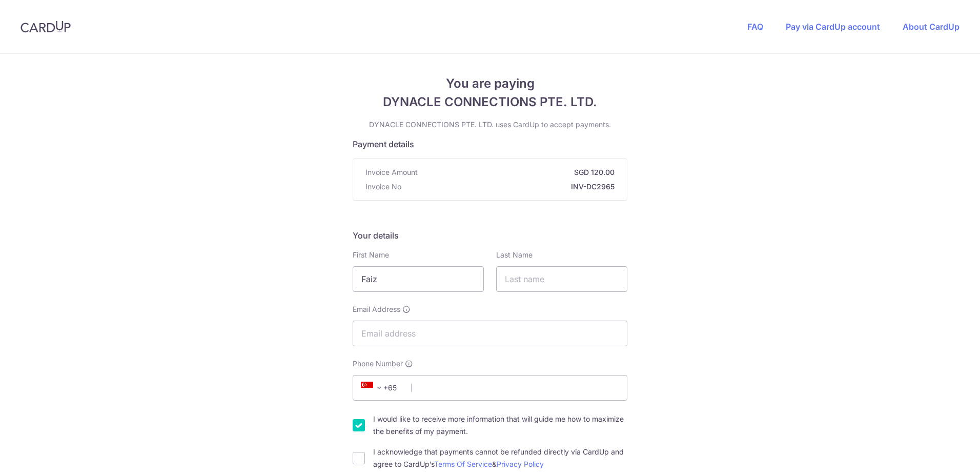 The width and height of the screenshot is (980, 474). What do you see at coordinates (519, 173) in the screenshot?
I see `strong: SGD 120.00` at bounding box center [519, 173].